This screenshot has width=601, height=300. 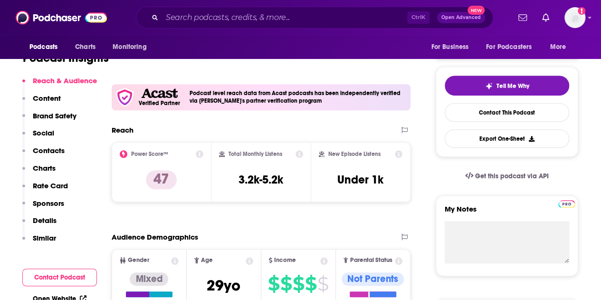 I want to click on h2: Audience Demographics, so click(x=155, y=237).